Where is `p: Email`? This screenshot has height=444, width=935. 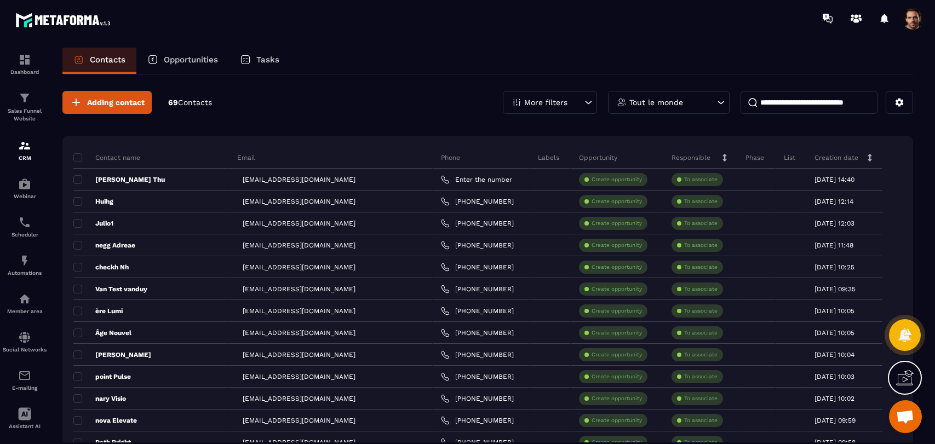
p: Email is located at coordinates (246, 158).